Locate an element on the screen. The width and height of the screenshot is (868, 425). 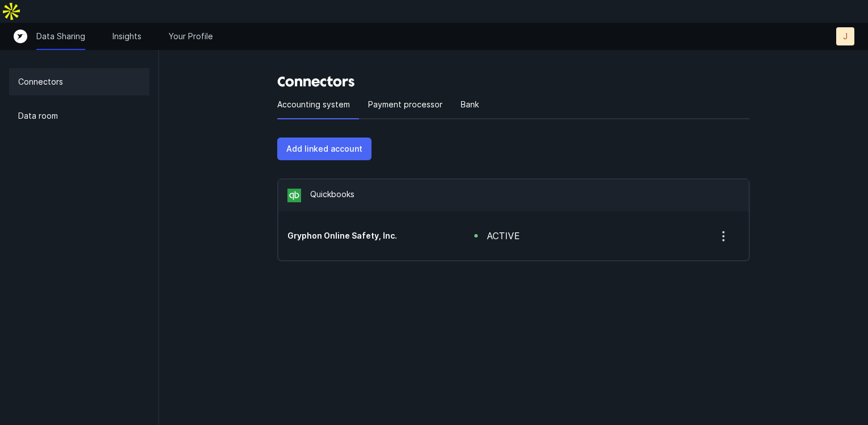
a: Connectors is located at coordinates (79, 81).